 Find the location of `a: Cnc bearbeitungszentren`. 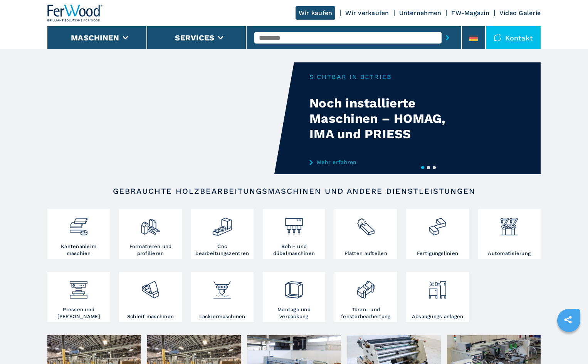

a: Cnc bearbeitungszentren is located at coordinates (223, 234).